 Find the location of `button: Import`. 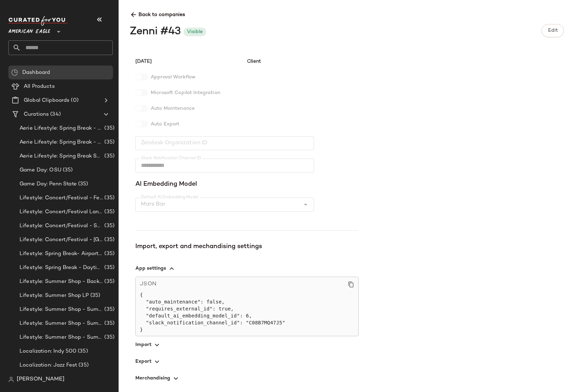

button: Import is located at coordinates (247, 345).